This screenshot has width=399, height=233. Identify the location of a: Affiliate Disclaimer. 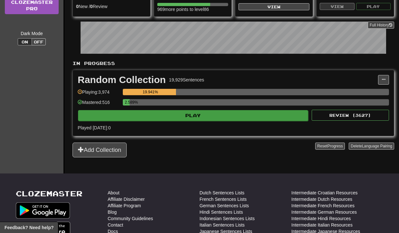
(126, 200).